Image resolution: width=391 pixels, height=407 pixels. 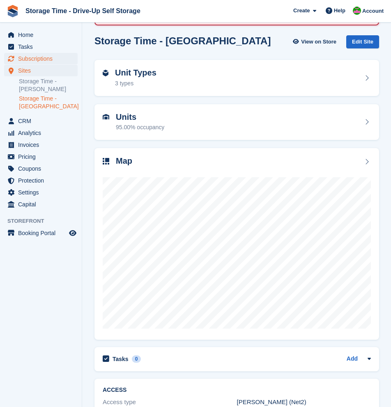 I want to click on span: Account, so click(x=373, y=11).